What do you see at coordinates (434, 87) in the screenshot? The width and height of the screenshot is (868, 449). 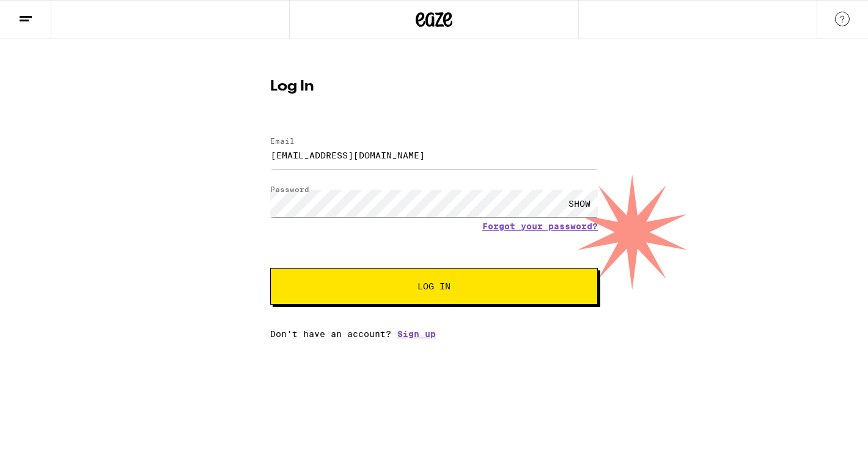 I see `h1: Log In` at bounding box center [434, 87].